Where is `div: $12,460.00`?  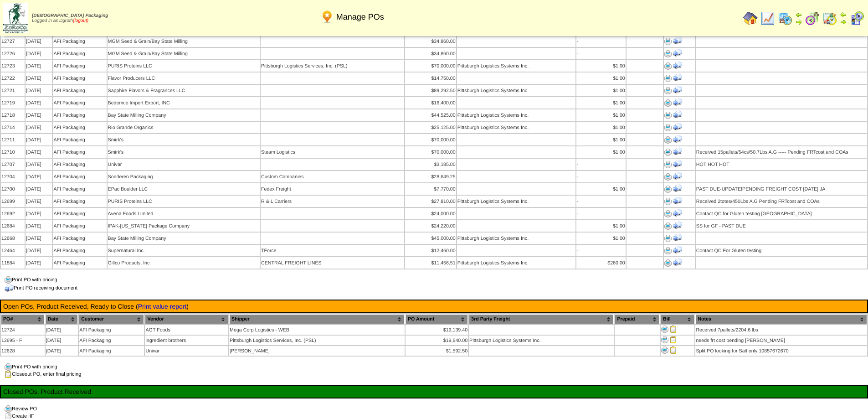
div: $12,460.00 is located at coordinates (431, 250).